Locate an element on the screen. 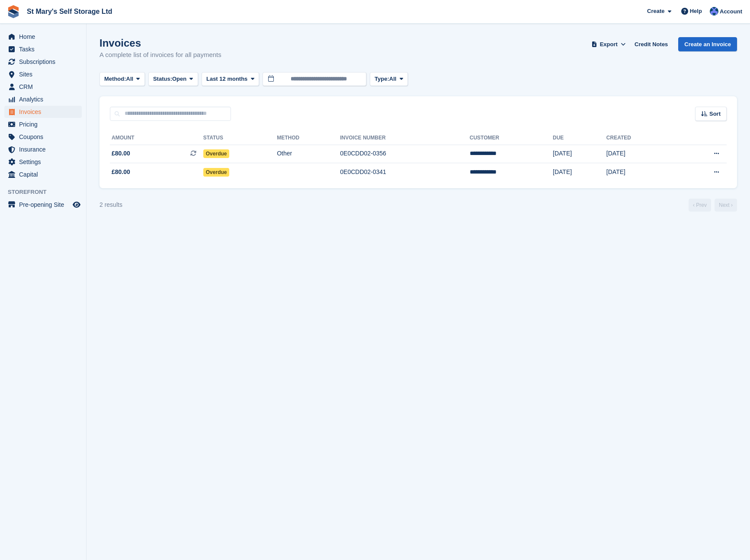 The height and width of the screenshot is (560, 750). span: Pre-opening Site is located at coordinates (45, 205).